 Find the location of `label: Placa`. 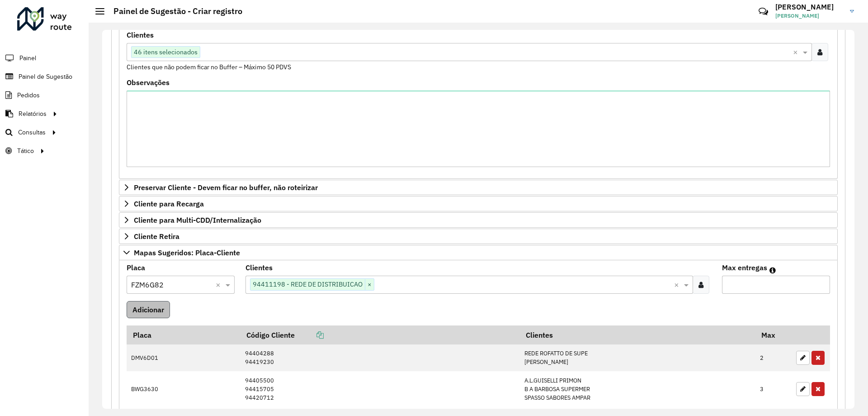

label: Placa is located at coordinates (135, 268).